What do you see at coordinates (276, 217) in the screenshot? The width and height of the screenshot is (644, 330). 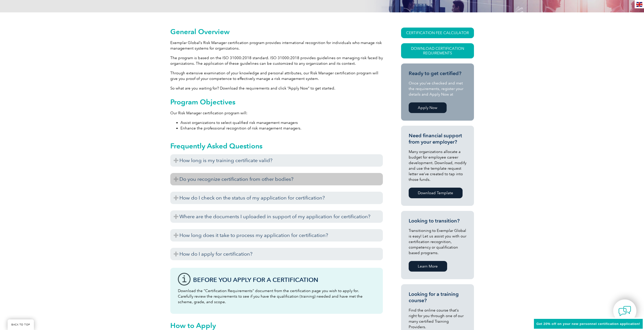 I see `h3: Where are the documents I uploaded in support of my application for certification?` at bounding box center [276, 217].